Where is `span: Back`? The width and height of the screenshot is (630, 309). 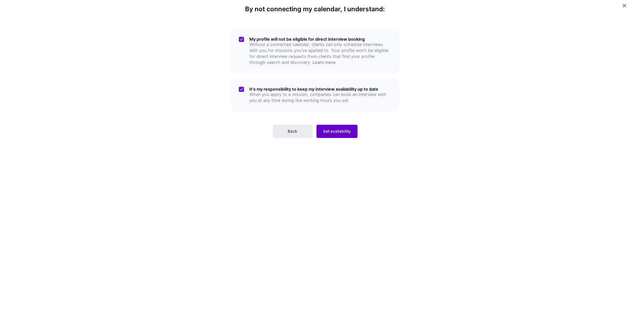 span: Back is located at coordinates (292, 131).